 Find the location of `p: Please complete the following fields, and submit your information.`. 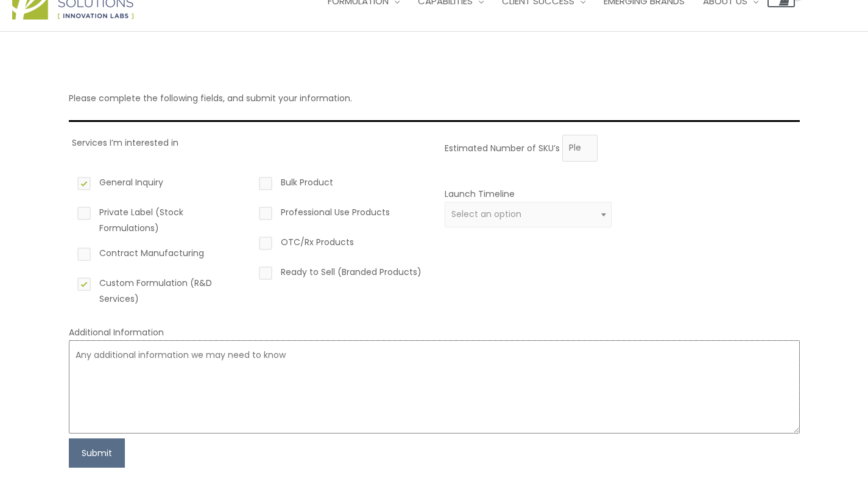

p: Please complete the following fields, and submit your information. is located at coordinates (435, 98).